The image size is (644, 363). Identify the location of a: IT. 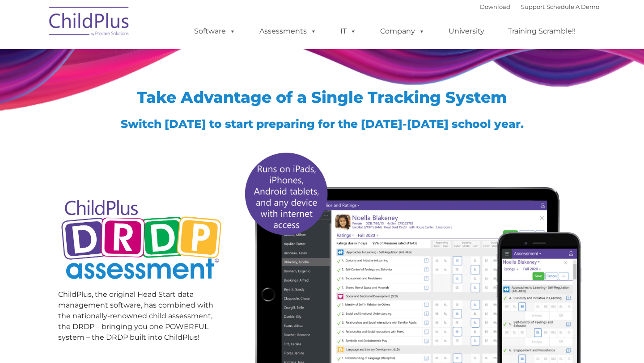
(348, 31).